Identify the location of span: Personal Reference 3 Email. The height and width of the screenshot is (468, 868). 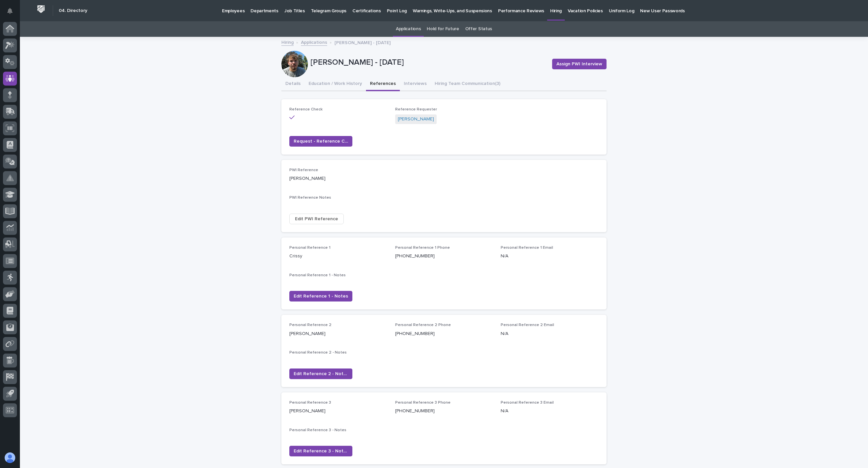
(528, 403).